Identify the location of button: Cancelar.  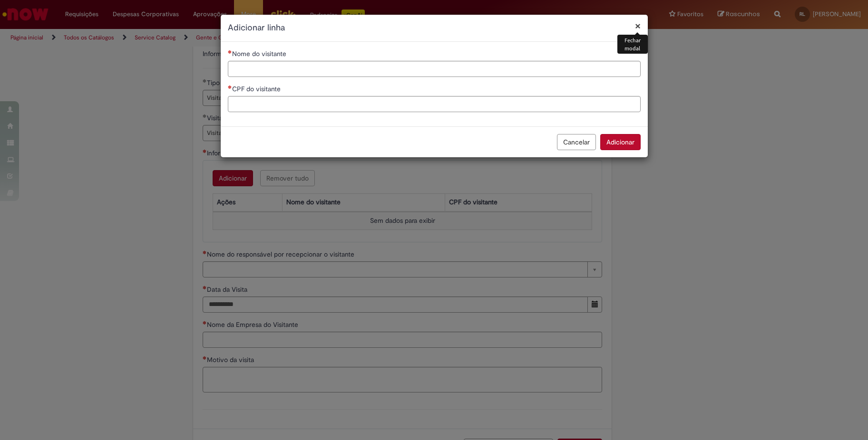
(576, 142).